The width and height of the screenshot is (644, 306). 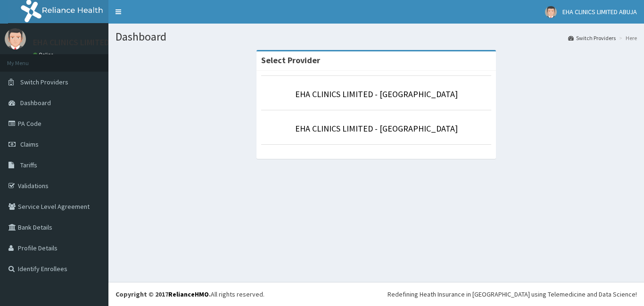 I want to click on span: EHA CLINICS LIMITED ABUJA, so click(x=600, y=12).